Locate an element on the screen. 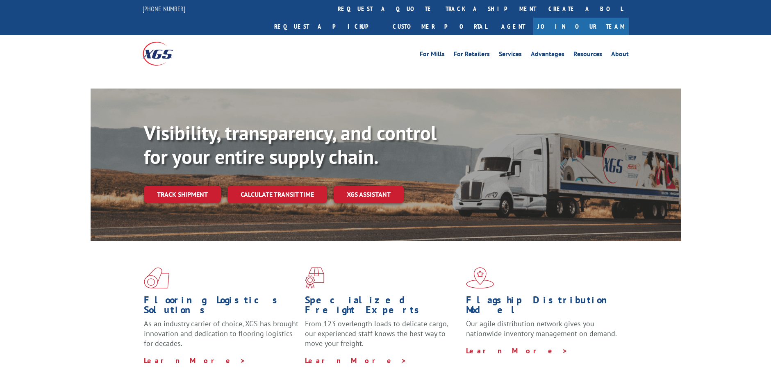 This screenshot has height=373, width=771. a: Services is located at coordinates (510, 55).